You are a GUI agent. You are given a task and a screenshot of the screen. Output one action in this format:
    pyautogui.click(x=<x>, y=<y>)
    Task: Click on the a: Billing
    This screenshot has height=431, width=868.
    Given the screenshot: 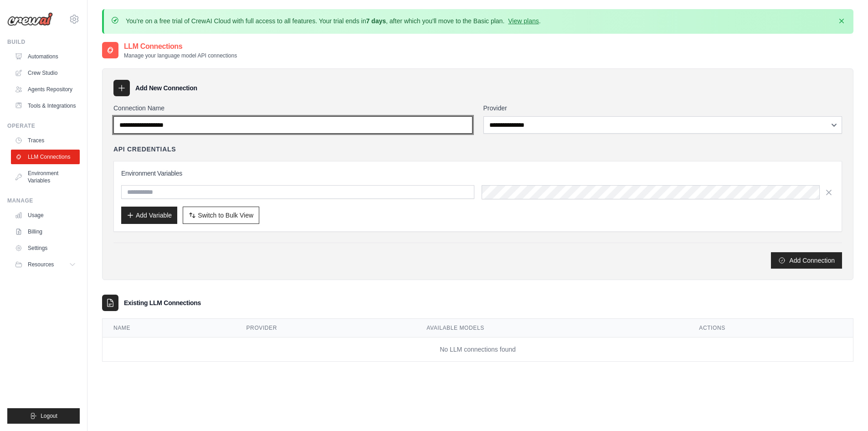 What is the action you would take?
    pyautogui.click(x=45, y=232)
    